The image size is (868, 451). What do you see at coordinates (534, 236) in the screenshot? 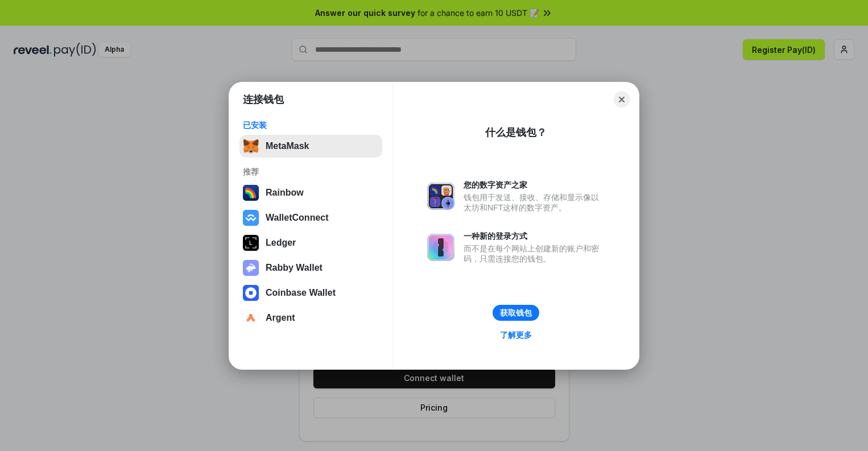
I see `div: 一种新的登录方式` at bounding box center [534, 236].